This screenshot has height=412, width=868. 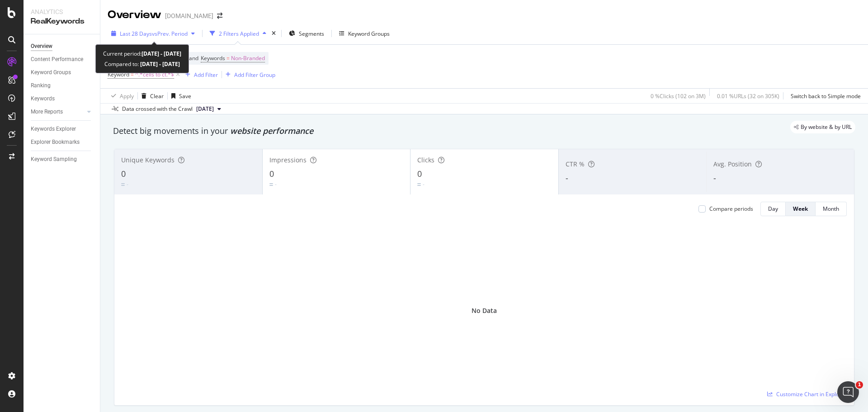 I want to click on button: Add Filter Group, so click(x=249, y=74).